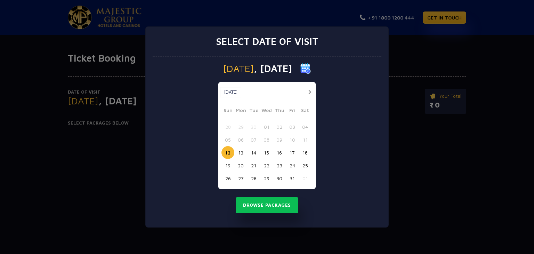  Describe the element at coordinates (292, 139) in the screenshot. I see `button: 10` at that location.